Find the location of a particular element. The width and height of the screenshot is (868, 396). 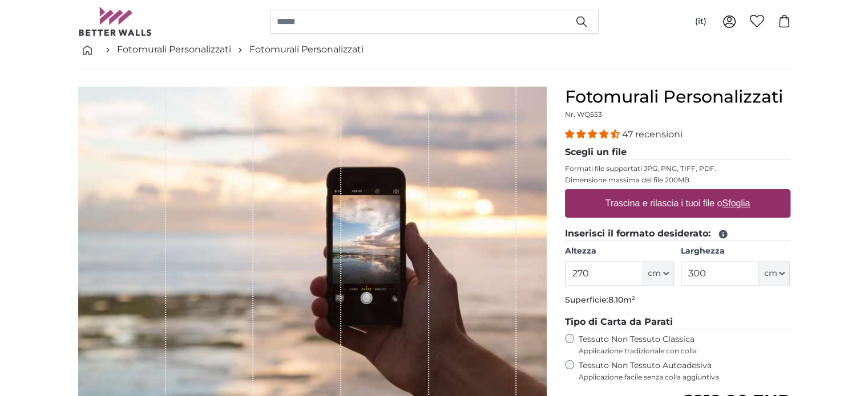

label: Tessuto Non Tessuto Autoadesiva is located at coordinates (684, 371).